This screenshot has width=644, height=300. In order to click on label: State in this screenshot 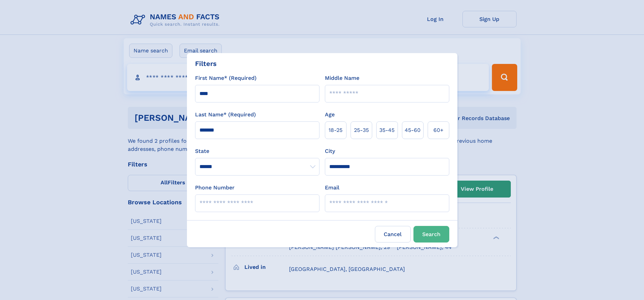, I will do `click(257, 151)`.